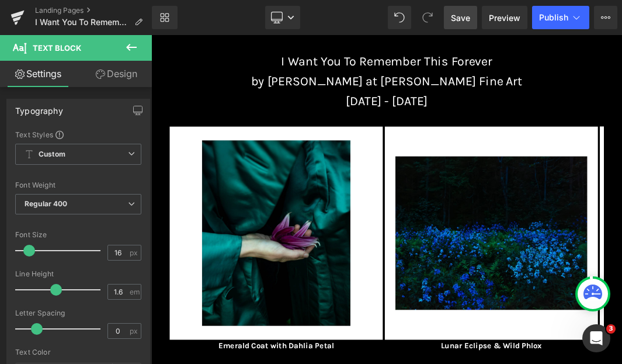 The width and height of the screenshot is (622, 364). I want to click on span: Save, so click(460, 17).